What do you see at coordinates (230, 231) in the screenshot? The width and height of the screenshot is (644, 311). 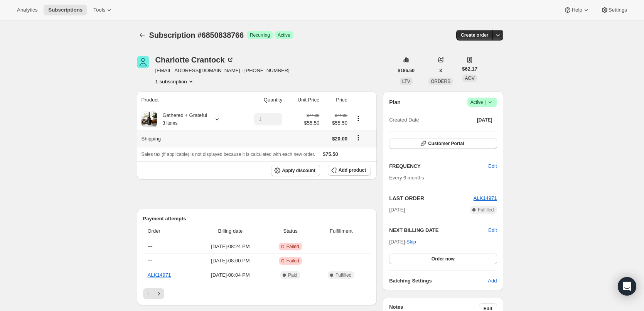 I see `span: Billing date` at bounding box center [230, 231].